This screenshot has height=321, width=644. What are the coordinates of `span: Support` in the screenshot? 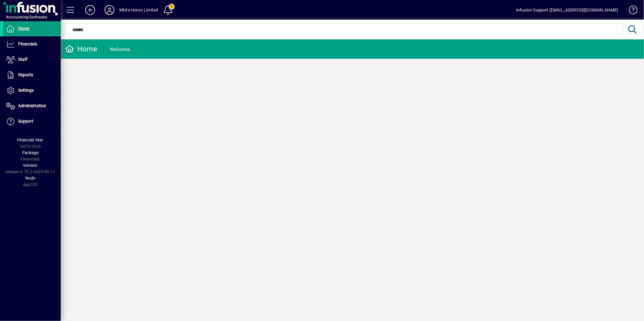 It's located at (26, 121).